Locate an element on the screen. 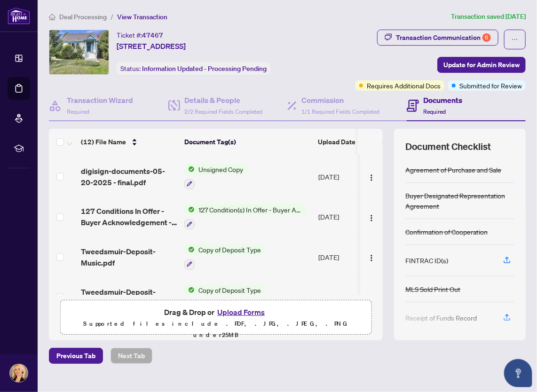  img: IMG-X12151899_1.jpg is located at coordinates (79, 52).